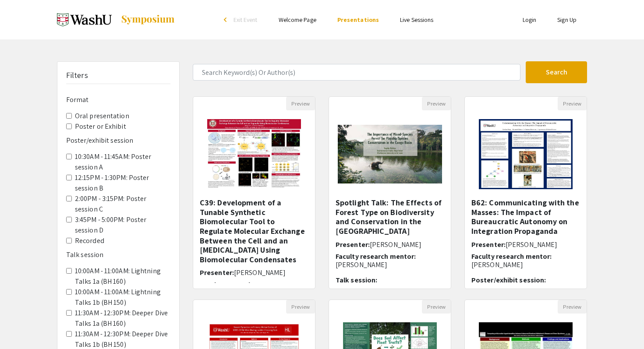 The image size is (644, 349). I want to click on h6: Talk session, so click(118, 254).